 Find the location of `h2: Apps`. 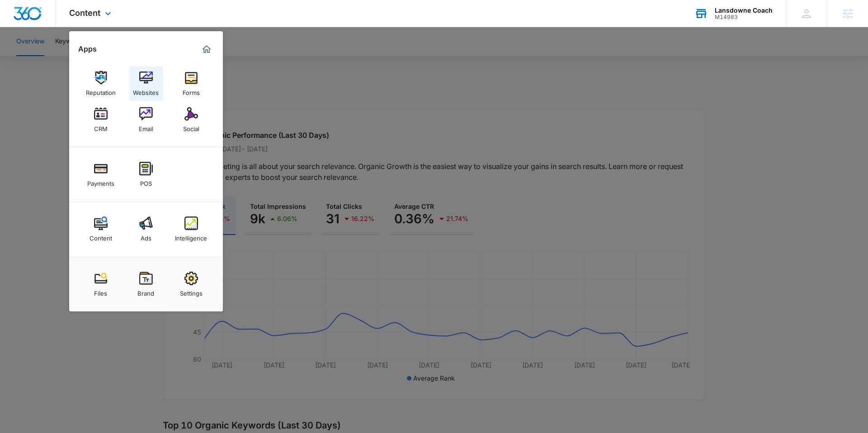

h2: Apps is located at coordinates (87, 49).